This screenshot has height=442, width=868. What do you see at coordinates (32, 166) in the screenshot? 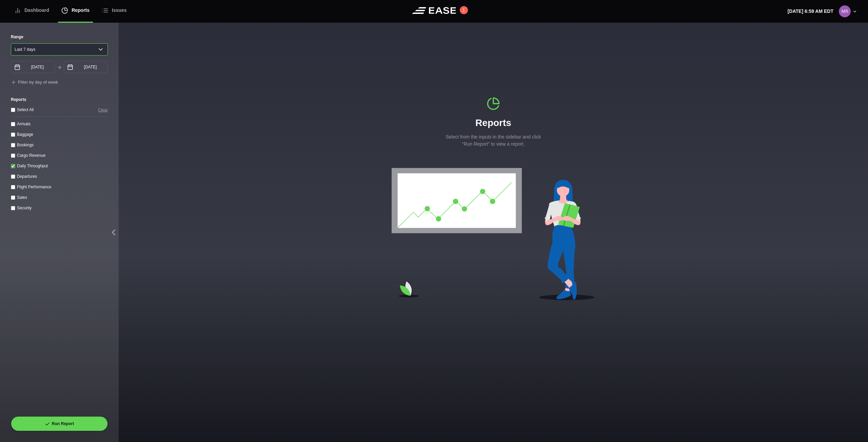
I see `label: Daily Throughput` at bounding box center [32, 166].